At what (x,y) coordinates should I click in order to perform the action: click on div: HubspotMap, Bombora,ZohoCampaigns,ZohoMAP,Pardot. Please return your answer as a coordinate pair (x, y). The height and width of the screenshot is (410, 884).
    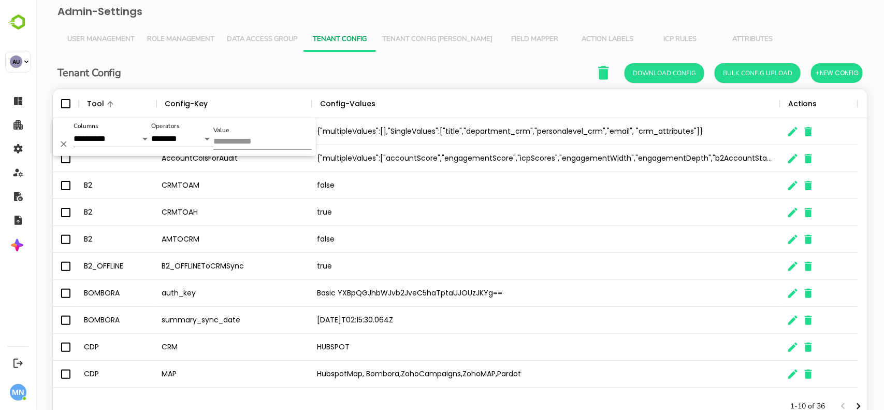
    Looking at the image, I should click on (510, 374).